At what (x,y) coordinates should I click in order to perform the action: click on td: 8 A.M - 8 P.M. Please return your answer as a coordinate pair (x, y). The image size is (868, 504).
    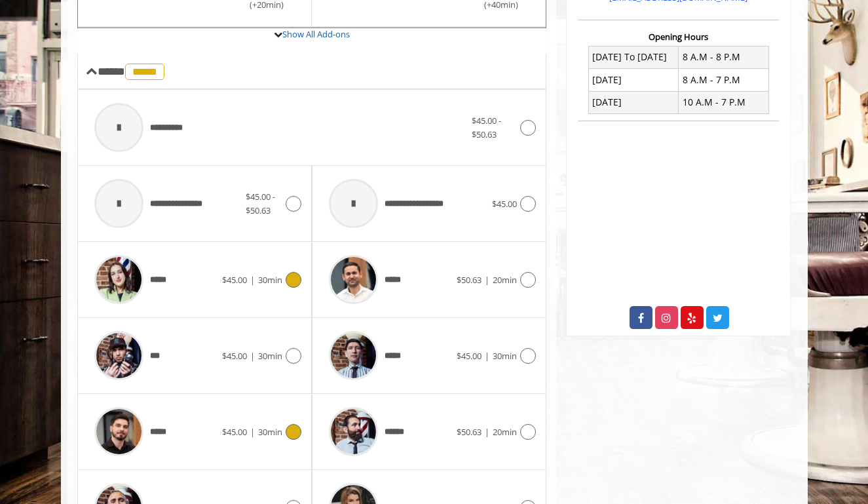
    Looking at the image, I should click on (724, 57).